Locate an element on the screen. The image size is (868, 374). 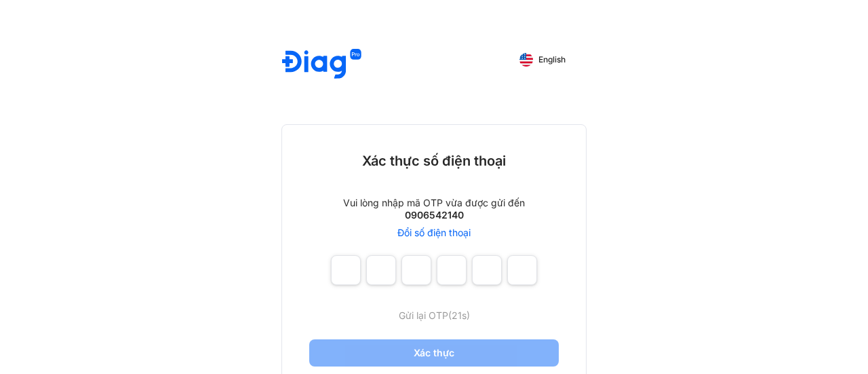
a: Đổi số điện thoại is located at coordinates (434, 233).